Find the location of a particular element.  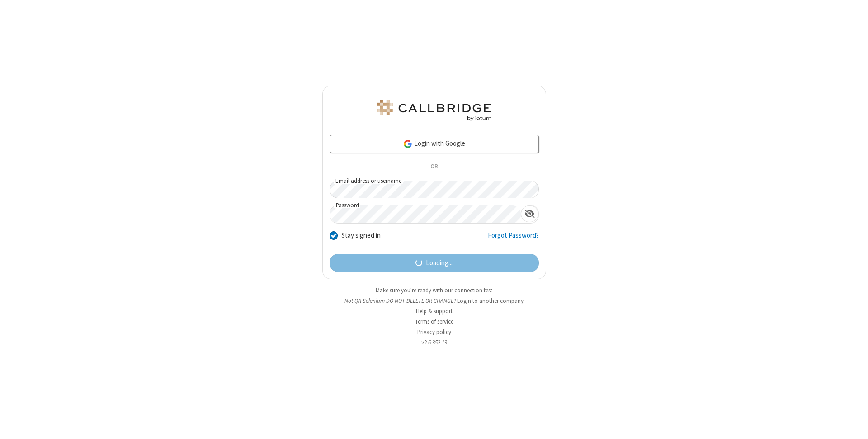

a: Login with Google is located at coordinates (434, 144).